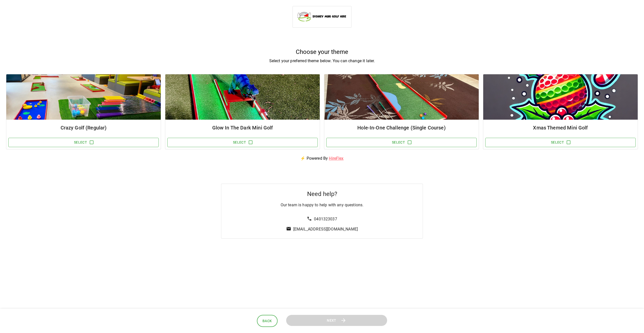 This screenshot has height=333, width=644. What do you see at coordinates (336, 158) in the screenshot?
I see `a: HireFlex` at bounding box center [336, 158].